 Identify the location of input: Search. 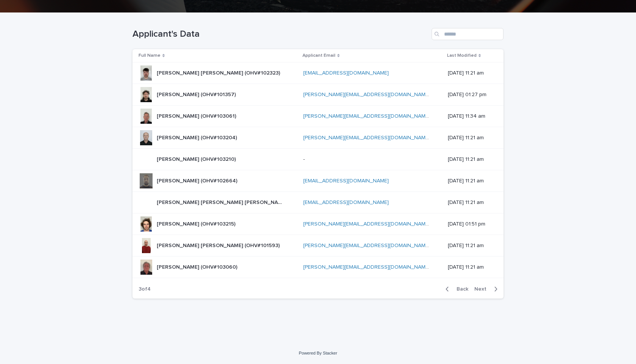
(467, 34).